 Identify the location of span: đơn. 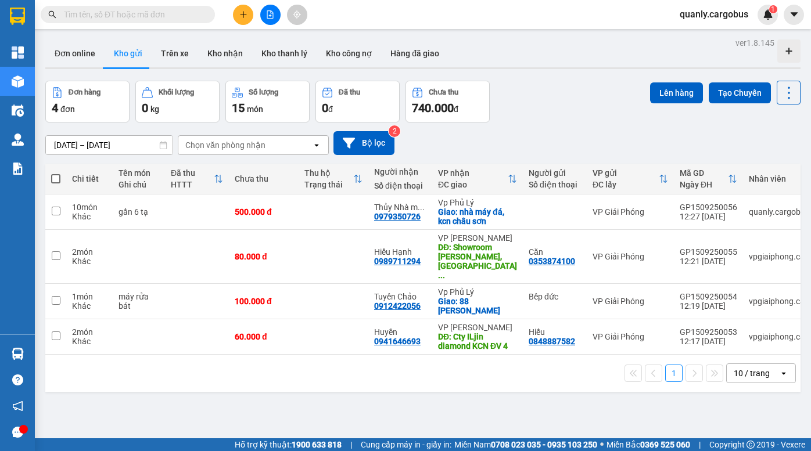
(67, 109).